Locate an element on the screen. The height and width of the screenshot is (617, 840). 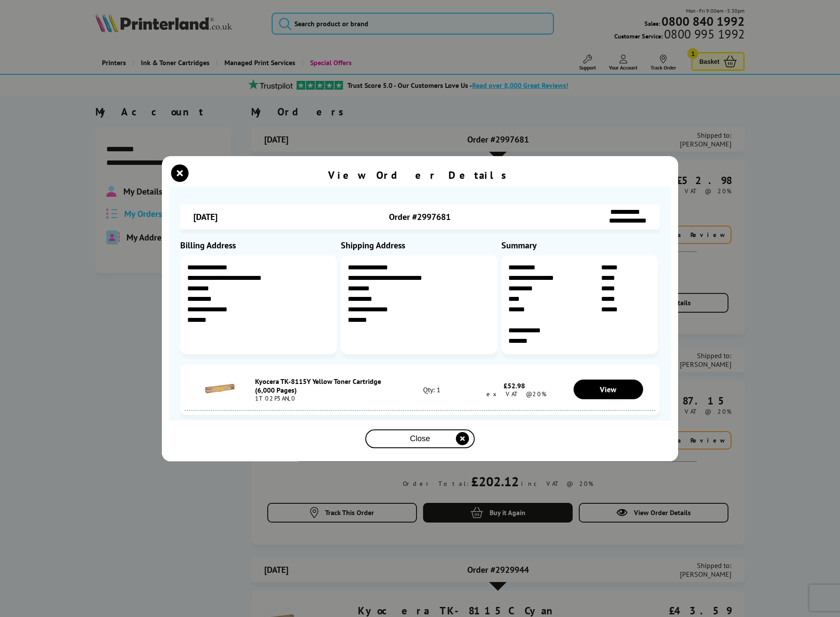
div: Kyocera TK-8115Y Yellow Toner Cartridge (6,000 Pages) is located at coordinates (325, 385).